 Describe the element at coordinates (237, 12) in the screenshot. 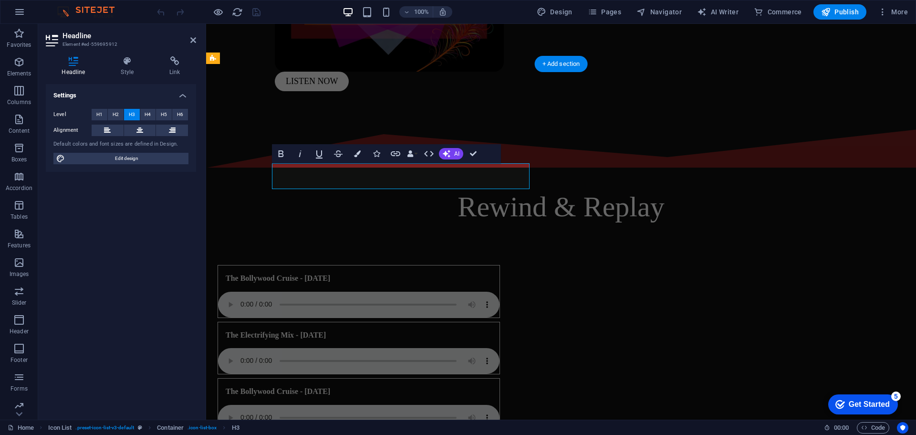

I see `button: reload` at that location.